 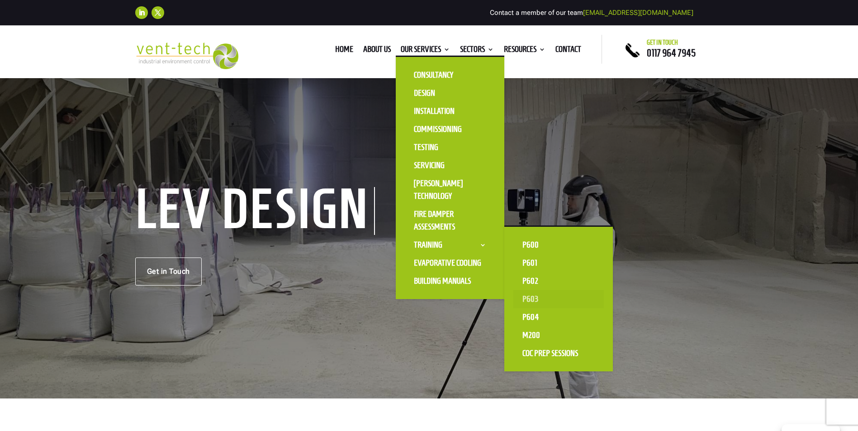 I want to click on img: 2023-09-27T08_35_16.549ZVENT-TECH---Clear-background, so click(x=187, y=56).